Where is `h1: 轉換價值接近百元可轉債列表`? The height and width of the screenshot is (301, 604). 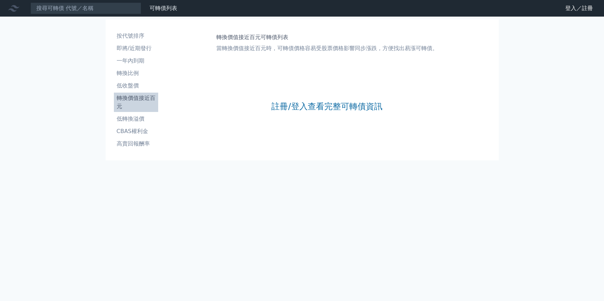 h1: 轉換價值接近百元可轉債列表 is located at coordinates (327, 37).